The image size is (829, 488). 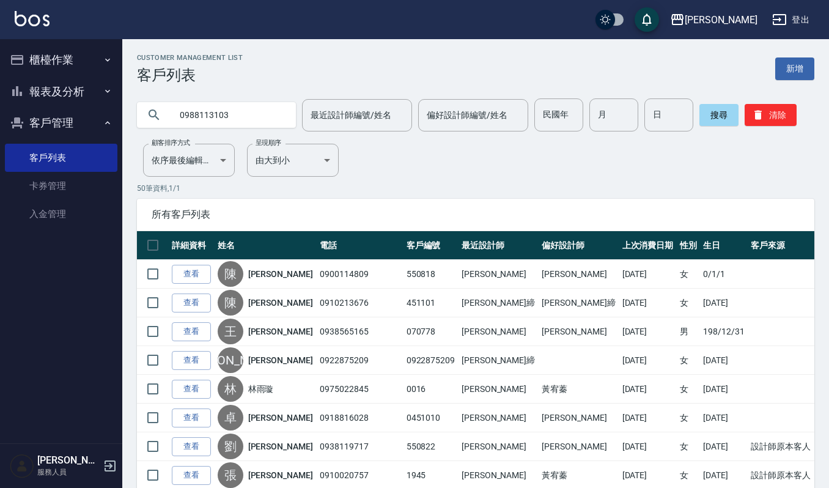 I want to click on th: 上次消費日期, so click(x=648, y=245).